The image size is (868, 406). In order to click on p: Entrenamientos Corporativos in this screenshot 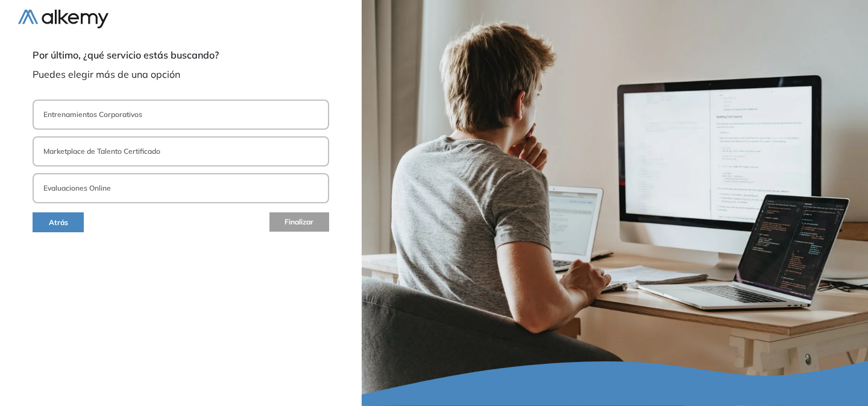, I will do `click(93, 115)`.